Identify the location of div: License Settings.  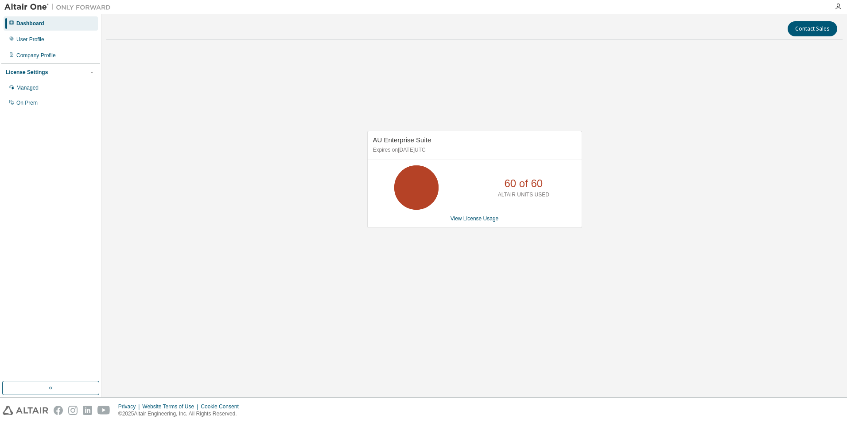
(27, 72).